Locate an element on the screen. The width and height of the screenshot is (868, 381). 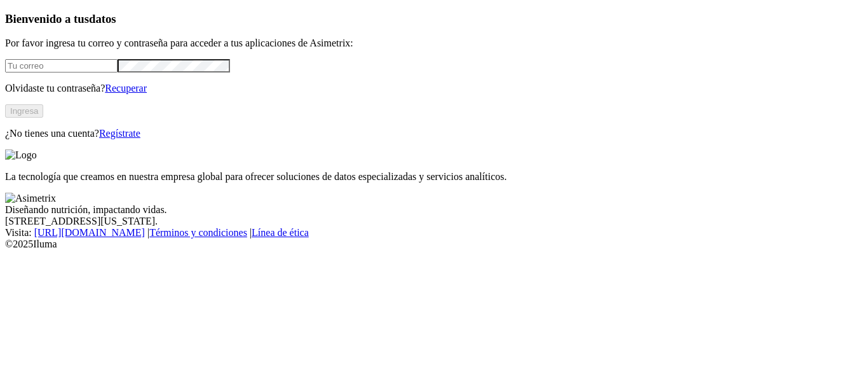
p: Por favor ingresa tu correo y contraseña para acceder a tus aplicaciones de Asimetrix: is located at coordinates (434, 43).